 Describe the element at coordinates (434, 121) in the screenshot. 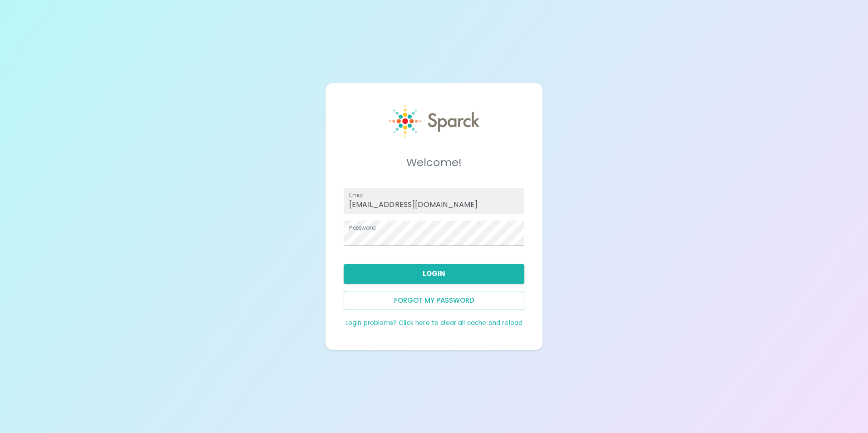

I see `img: Sparck logo` at that location.